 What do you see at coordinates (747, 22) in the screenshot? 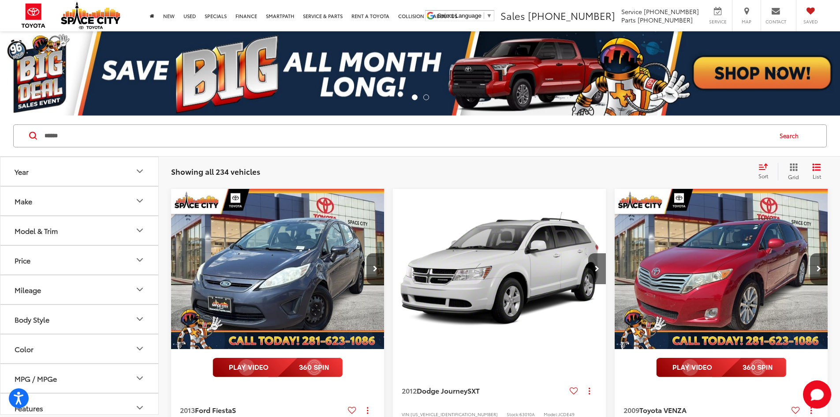
I see `span: Map` at bounding box center [747, 22].